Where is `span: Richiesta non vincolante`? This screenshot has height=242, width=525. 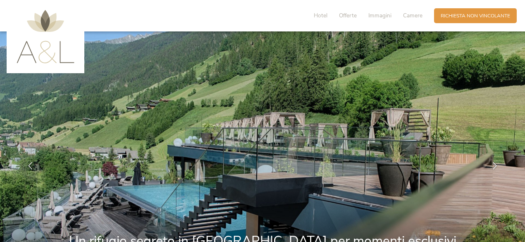 span: Richiesta non vincolante is located at coordinates (475, 16).